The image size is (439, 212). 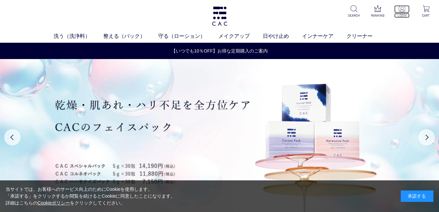 I want to click on div: 当サイトでは、お客様へのサービス向上のためにCookieを使用します。 「承諾する」をクリックするか閲覧を続けるとCookieに同意したことになります。 詳細はこちらの をクリックしてください。, so click(x=91, y=196).